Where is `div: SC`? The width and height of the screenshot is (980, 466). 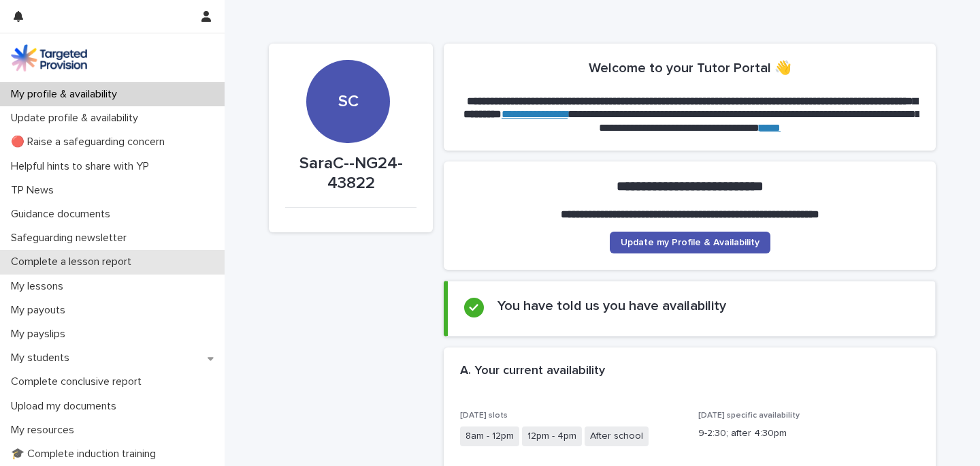
div: SC is located at coordinates (348, 60).